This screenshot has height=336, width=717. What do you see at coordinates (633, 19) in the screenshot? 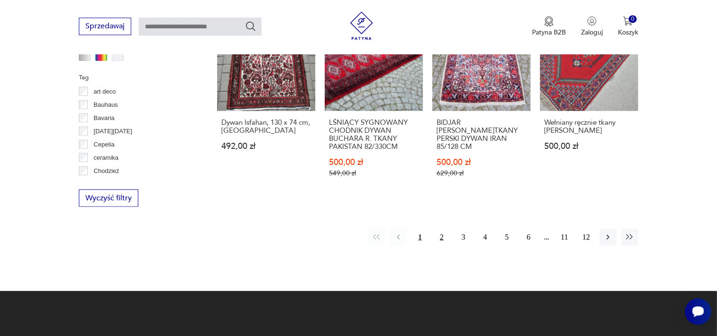
I see `div: 0` at bounding box center [633, 19].